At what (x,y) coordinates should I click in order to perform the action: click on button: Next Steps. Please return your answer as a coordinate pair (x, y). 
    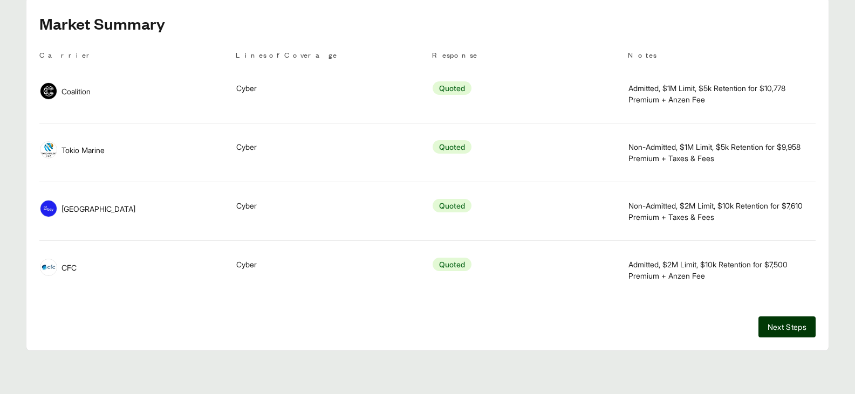
    Looking at the image, I should click on (787, 327).